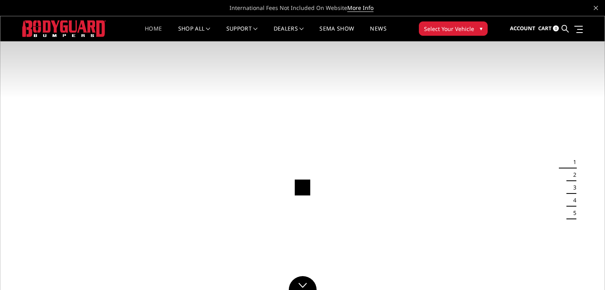 Image resolution: width=605 pixels, height=290 pixels. What do you see at coordinates (573, 162) in the screenshot?
I see `button: 1 of 5` at bounding box center [573, 162].